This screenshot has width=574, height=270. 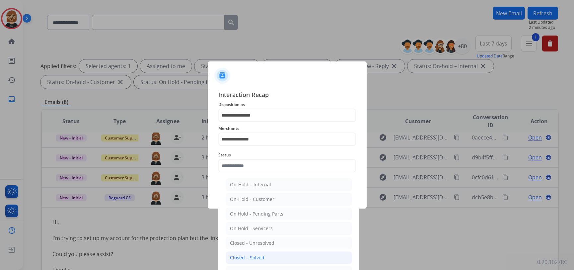 What do you see at coordinates (247, 257) in the screenshot?
I see `div: Closed – Solved` at bounding box center [247, 257].